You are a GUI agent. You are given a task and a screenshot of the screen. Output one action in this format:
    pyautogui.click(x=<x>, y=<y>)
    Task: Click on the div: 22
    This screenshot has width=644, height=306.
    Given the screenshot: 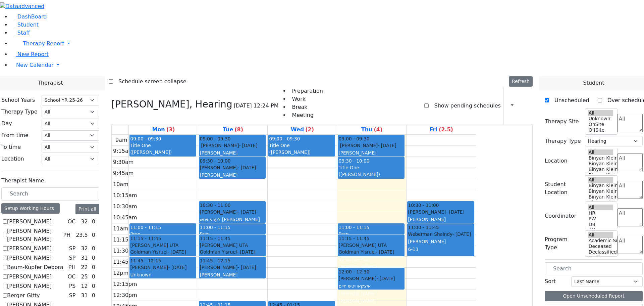 What is the action you would take?
    pyautogui.click(x=85, y=267)
    